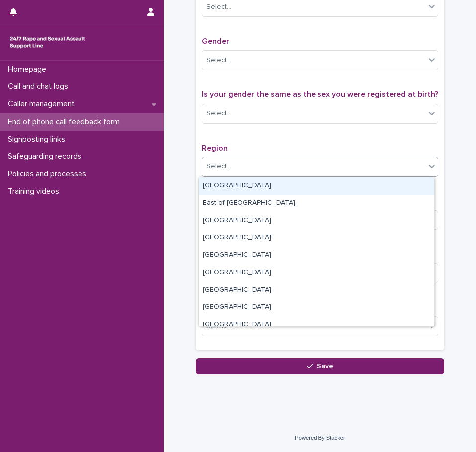 This screenshot has width=476, height=452. What do you see at coordinates (316, 238) in the screenshot?
I see `div: North East` at bounding box center [316, 238].